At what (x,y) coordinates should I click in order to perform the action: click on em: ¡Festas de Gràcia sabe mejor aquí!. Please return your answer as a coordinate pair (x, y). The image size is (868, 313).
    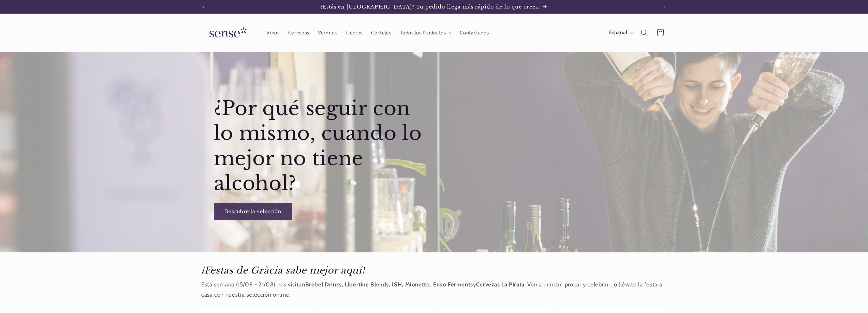
    Looking at the image, I should click on (283, 270).